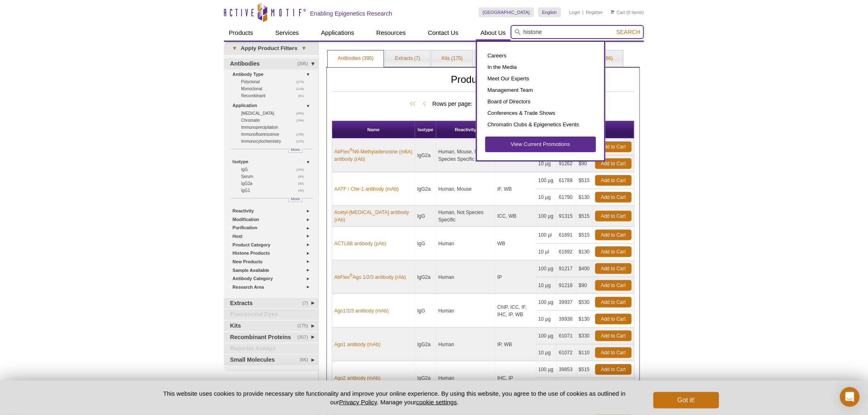 The width and height of the screenshot is (868, 415). What do you see at coordinates (540, 68) in the screenshot?
I see `a: In the Media` at bounding box center [540, 68].